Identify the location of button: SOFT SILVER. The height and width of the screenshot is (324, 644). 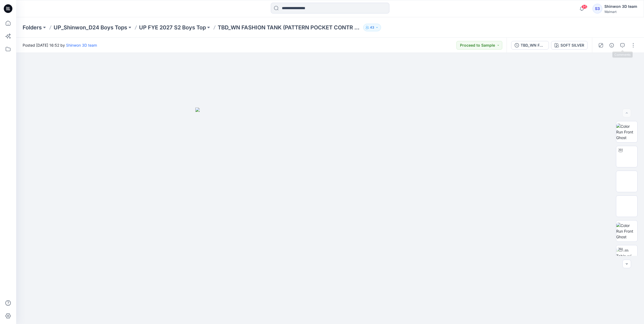
(569, 45).